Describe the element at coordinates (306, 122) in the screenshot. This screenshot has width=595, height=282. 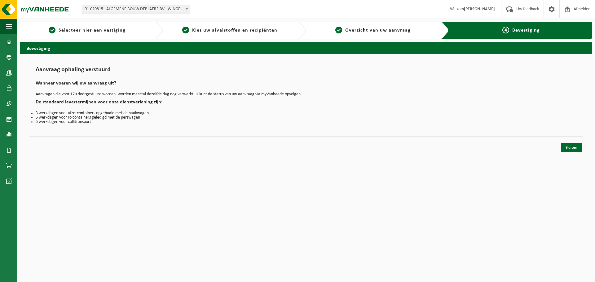
I see `li: 5 werkdagen voor collitransport` at that location.